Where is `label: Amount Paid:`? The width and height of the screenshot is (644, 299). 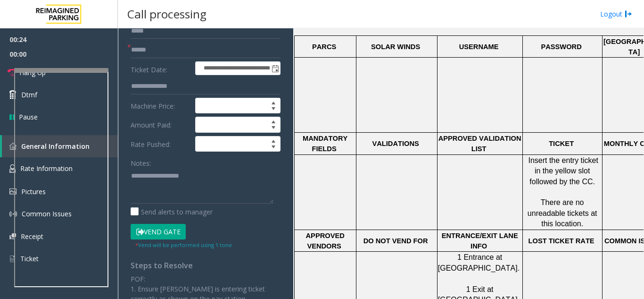
label: Amount Paid: is located at coordinates (160, 124).